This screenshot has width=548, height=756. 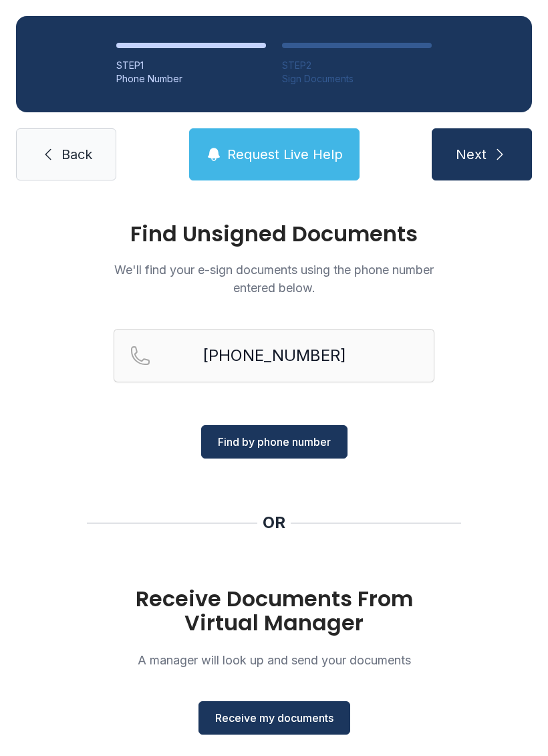 What do you see at coordinates (471, 154) in the screenshot?
I see `span: Next` at bounding box center [471, 154].